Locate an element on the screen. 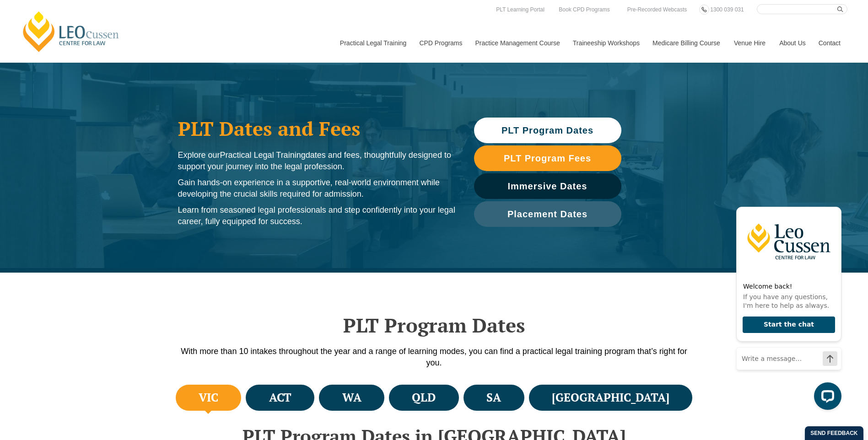 The height and width of the screenshot is (440, 868). h4: VIC is located at coordinates (208, 397).